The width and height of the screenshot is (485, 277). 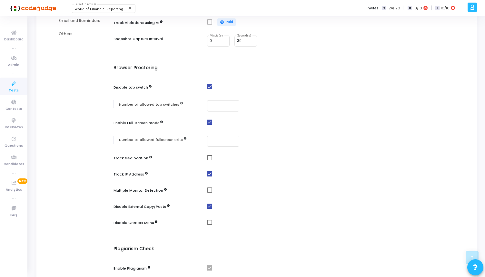 I want to click on div: Others, so click(x=82, y=34).